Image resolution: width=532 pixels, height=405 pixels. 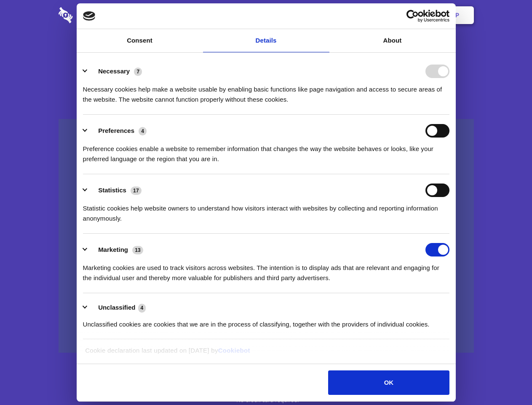 What do you see at coordinates (266, 53) in the screenshot?
I see `h1: Eliminate Slack Data Loss.` at bounding box center [266, 53].